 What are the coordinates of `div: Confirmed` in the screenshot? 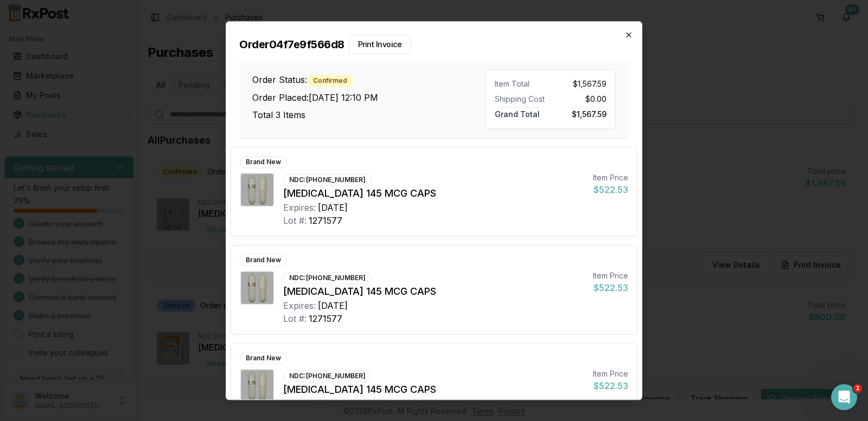 It's located at (330, 80).